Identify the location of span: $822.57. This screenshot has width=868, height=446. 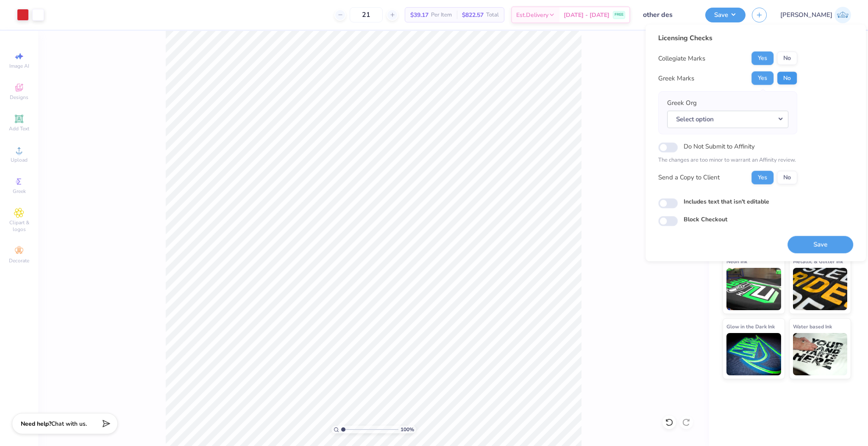
(472, 15).